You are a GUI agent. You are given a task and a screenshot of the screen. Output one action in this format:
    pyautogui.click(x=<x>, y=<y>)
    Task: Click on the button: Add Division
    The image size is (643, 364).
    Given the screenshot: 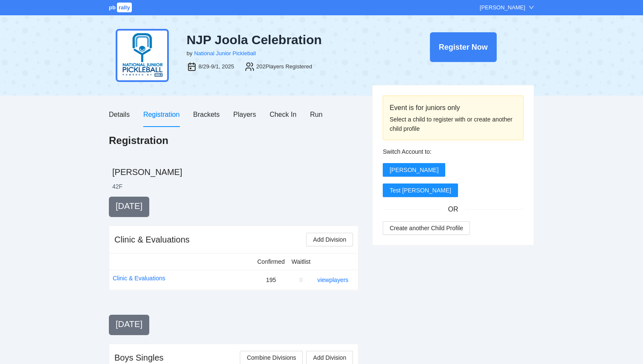 What is the action you would take?
    pyautogui.click(x=329, y=240)
    